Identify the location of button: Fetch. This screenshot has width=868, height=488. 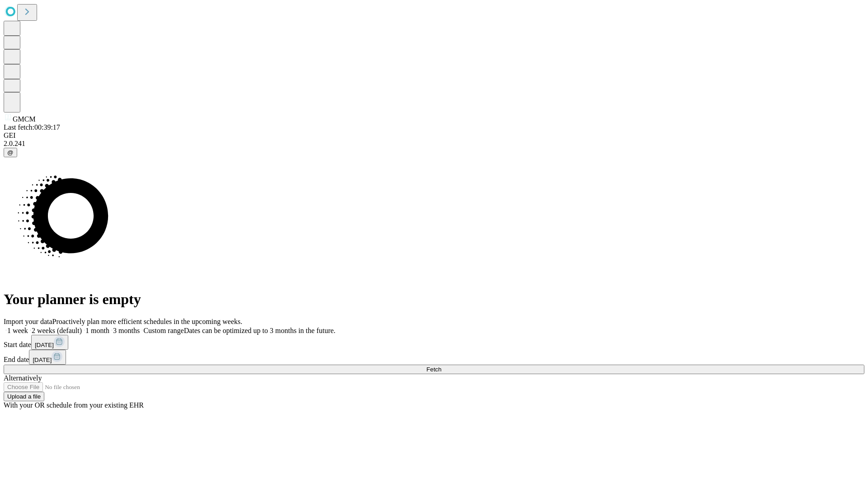
(434, 369).